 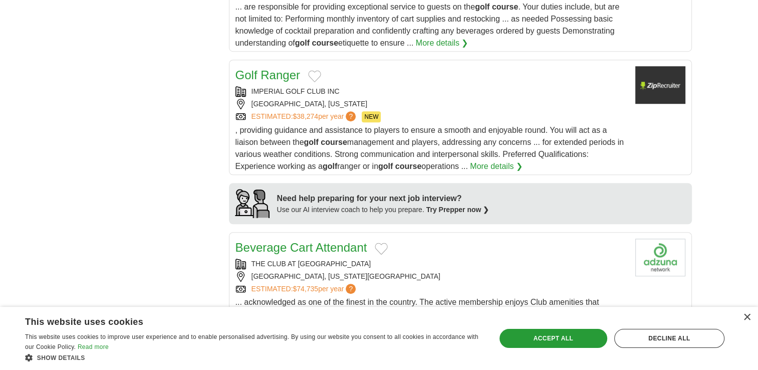 I want to click on a: Golf Ranger, so click(x=268, y=75).